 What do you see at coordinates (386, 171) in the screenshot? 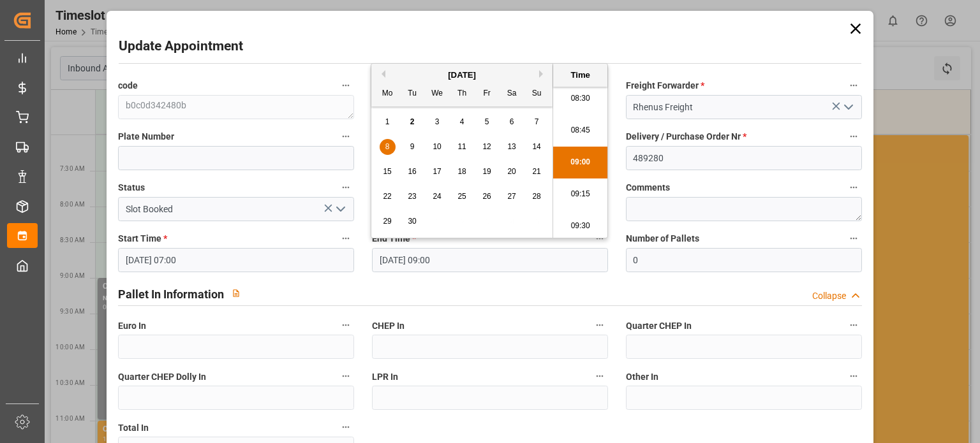
I see `span: 15` at bounding box center [386, 171].